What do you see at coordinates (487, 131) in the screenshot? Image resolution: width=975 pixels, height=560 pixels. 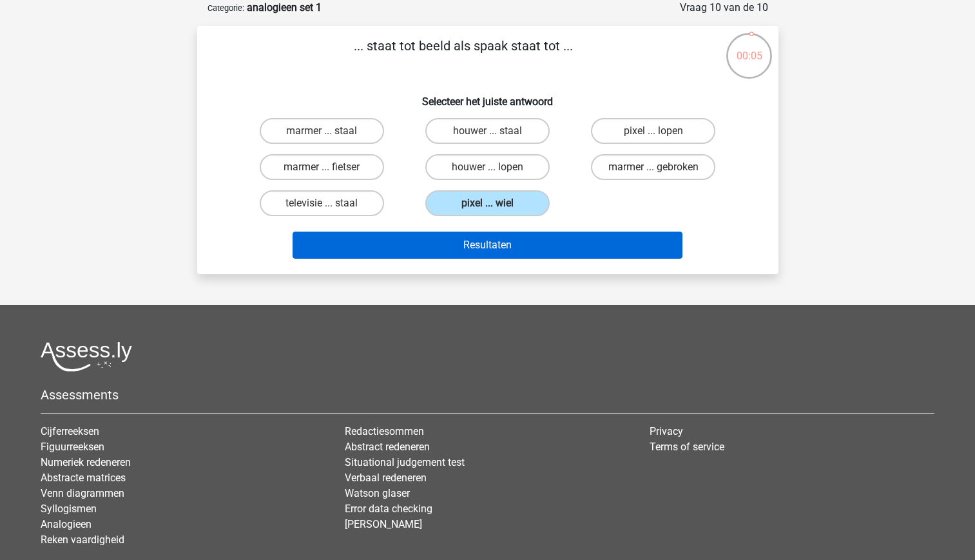 I see `label: houwer ... staal` at bounding box center [487, 131].